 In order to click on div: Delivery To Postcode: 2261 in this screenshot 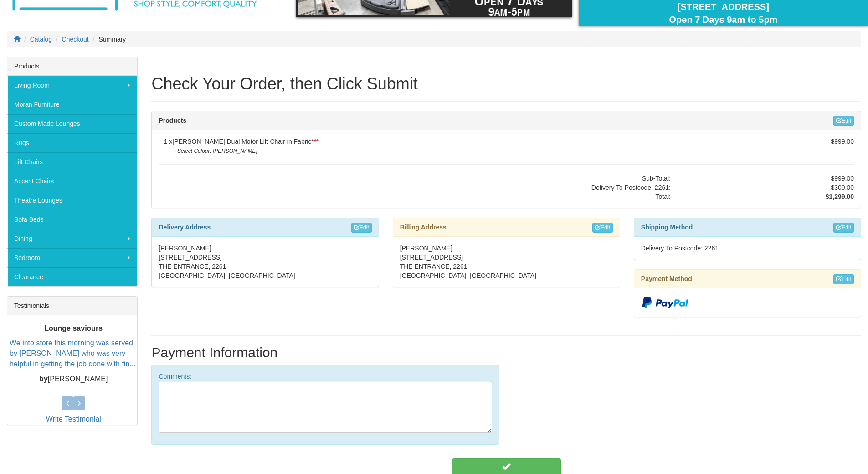, I will do `click(747, 248)`.